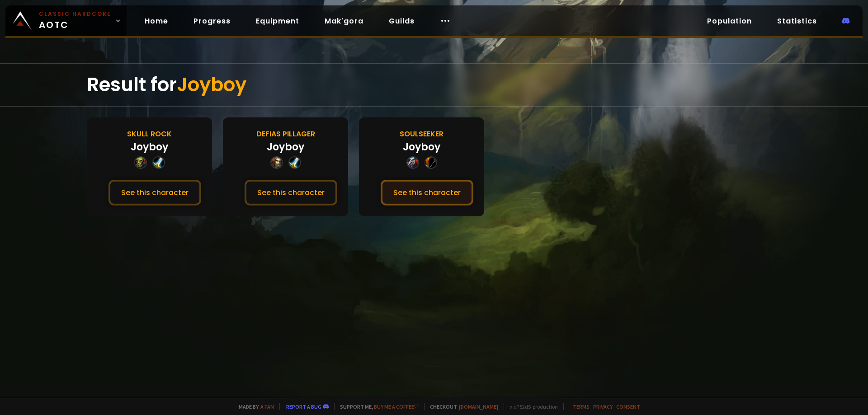 This screenshot has height=415, width=868. I want to click on a: Guilds, so click(401, 21).